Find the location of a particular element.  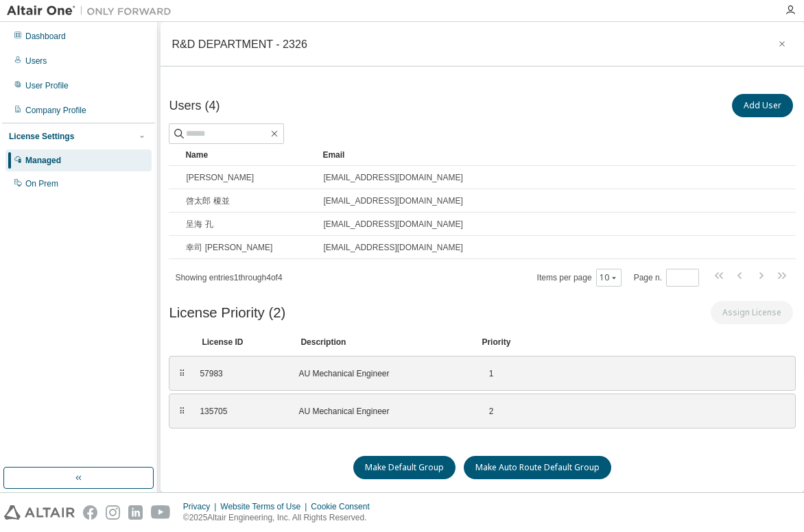

div: 57983 is located at coordinates (241, 374).